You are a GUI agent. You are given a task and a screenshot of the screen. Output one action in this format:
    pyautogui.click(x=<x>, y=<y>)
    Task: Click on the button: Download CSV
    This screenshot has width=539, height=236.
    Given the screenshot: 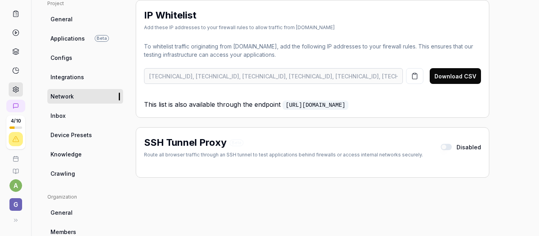 What is the action you would take?
    pyautogui.click(x=455, y=76)
    